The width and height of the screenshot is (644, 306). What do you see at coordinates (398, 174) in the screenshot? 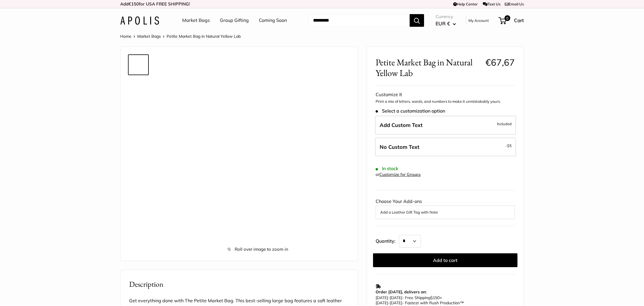
I see `div: or` at bounding box center [398, 174].